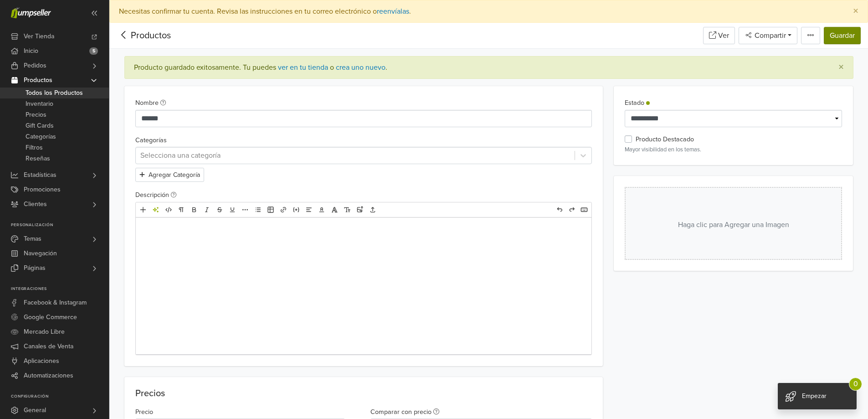  What do you see at coordinates (559, 210) in the screenshot?
I see `a: Deshacer` at bounding box center [559, 210].